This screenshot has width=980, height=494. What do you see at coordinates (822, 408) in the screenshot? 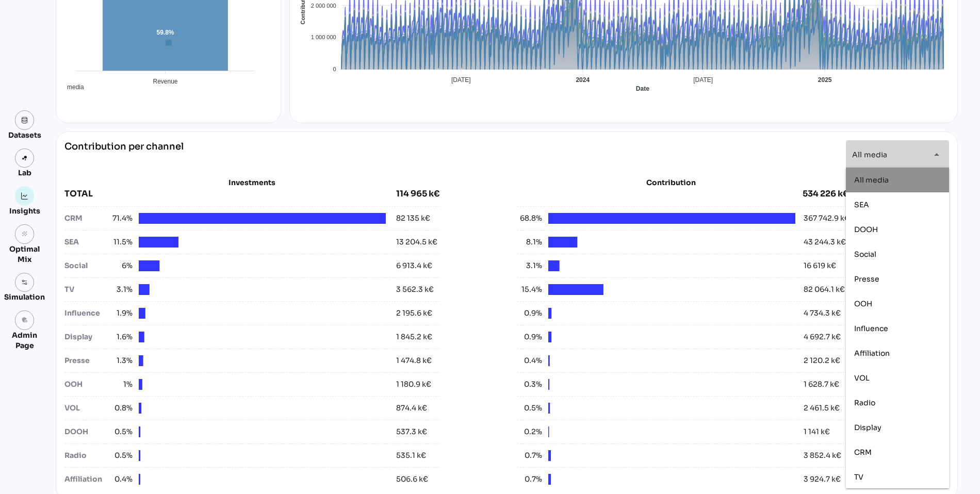
I see `div: 2 461.5 k€` at bounding box center [822, 408].